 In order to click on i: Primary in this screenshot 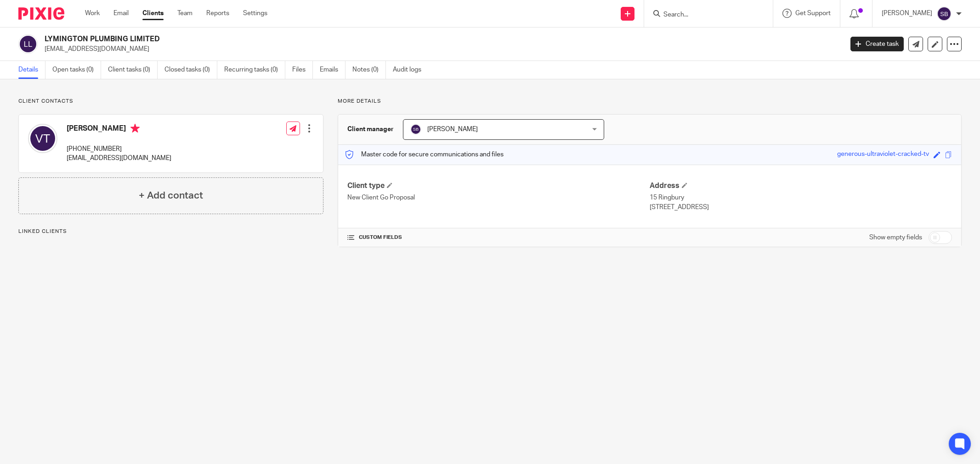, I will do `click(135, 128)`.